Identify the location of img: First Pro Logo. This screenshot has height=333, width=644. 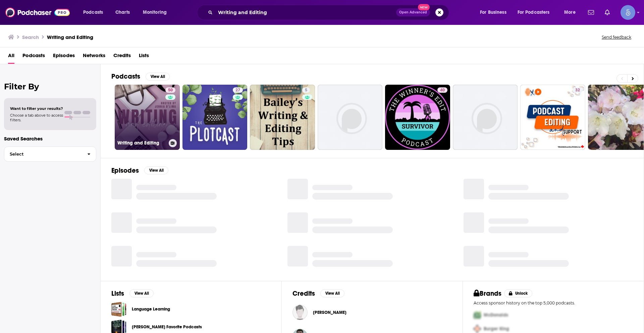
(477, 315).